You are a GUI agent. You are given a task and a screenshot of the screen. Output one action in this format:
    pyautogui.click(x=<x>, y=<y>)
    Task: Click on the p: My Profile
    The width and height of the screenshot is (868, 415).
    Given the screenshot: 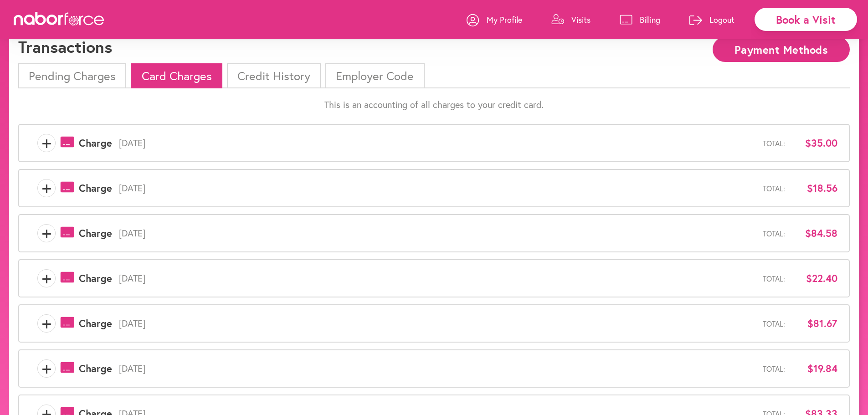 What is the action you would take?
    pyautogui.click(x=505, y=20)
    